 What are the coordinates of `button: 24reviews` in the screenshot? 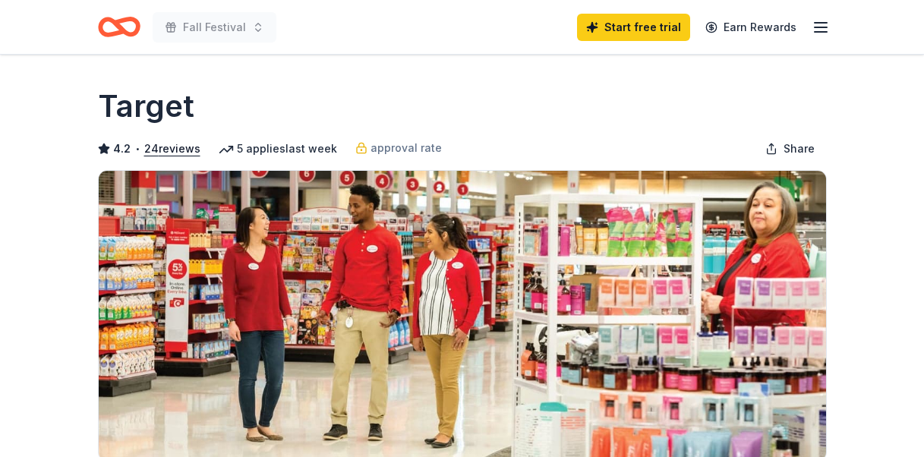 It's located at (172, 149).